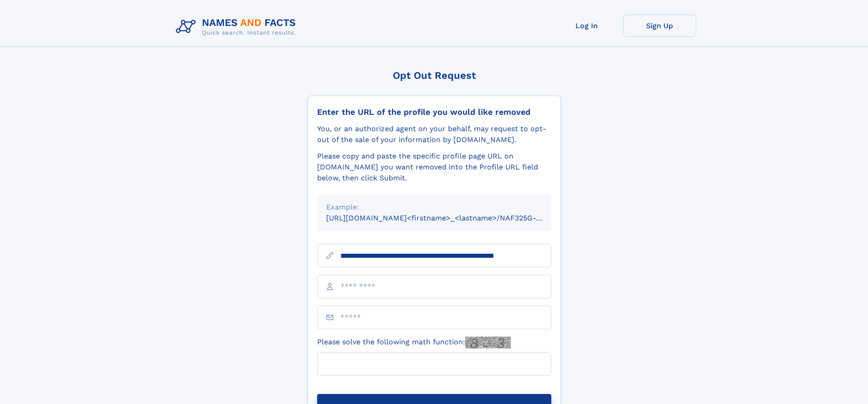  What do you see at coordinates (587, 25) in the screenshot?
I see `a: Log In` at bounding box center [587, 25].